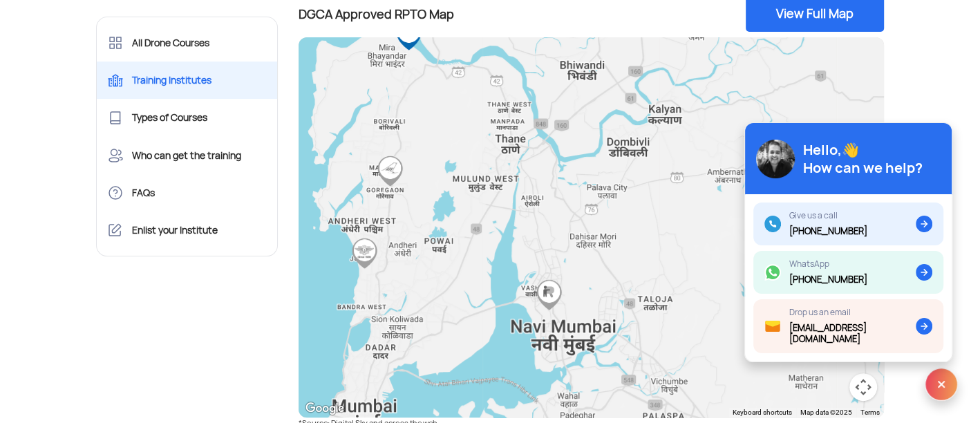  I want to click on span: Map data ©2025, so click(826, 412).